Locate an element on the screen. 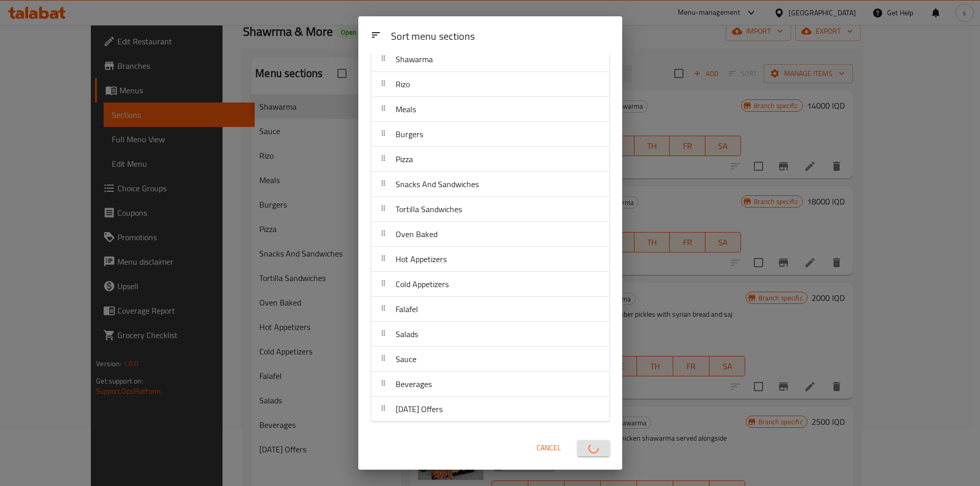 The height and width of the screenshot is (486, 980). span: Burgers is located at coordinates (409, 134).